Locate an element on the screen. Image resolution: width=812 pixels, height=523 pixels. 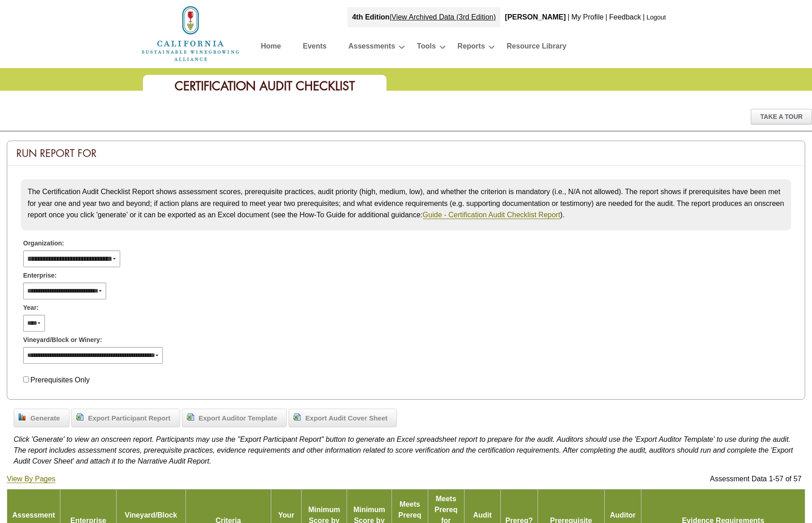
a: Events is located at coordinates (315, 48).